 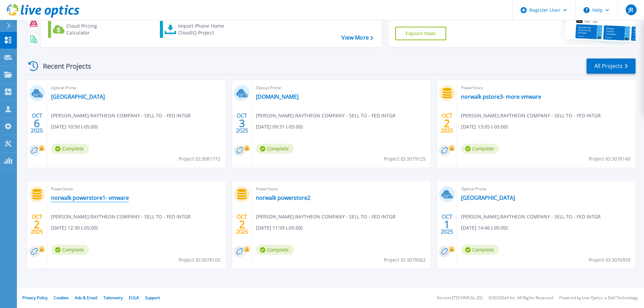 What do you see at coordinates (152, 297) in the screenshot?
I see `a: Support` at bounding box center [152, 297].